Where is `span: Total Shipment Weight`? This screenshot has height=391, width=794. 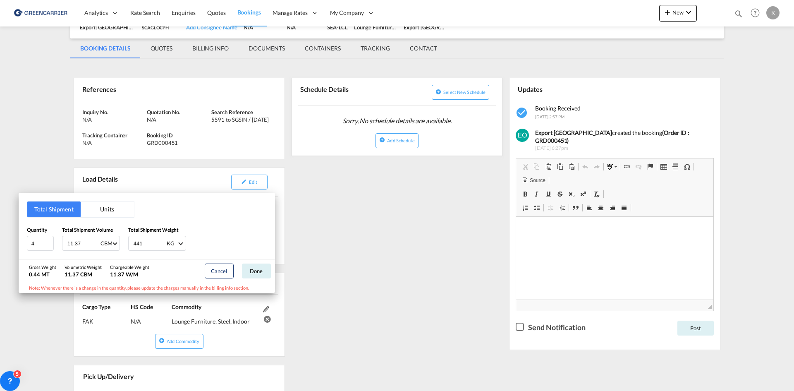 span: Total Shipment Weight is located at coordinates (154, 230).